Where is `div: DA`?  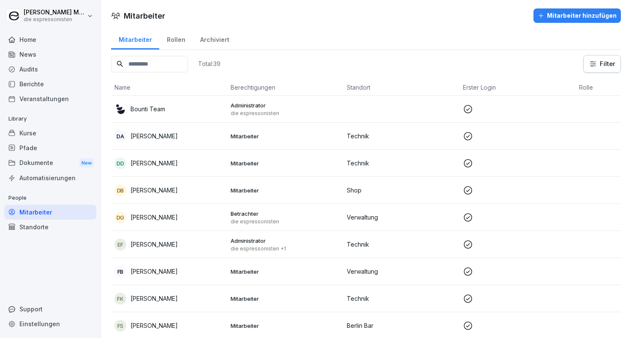
div: DA is located at coordinates (120, 136).